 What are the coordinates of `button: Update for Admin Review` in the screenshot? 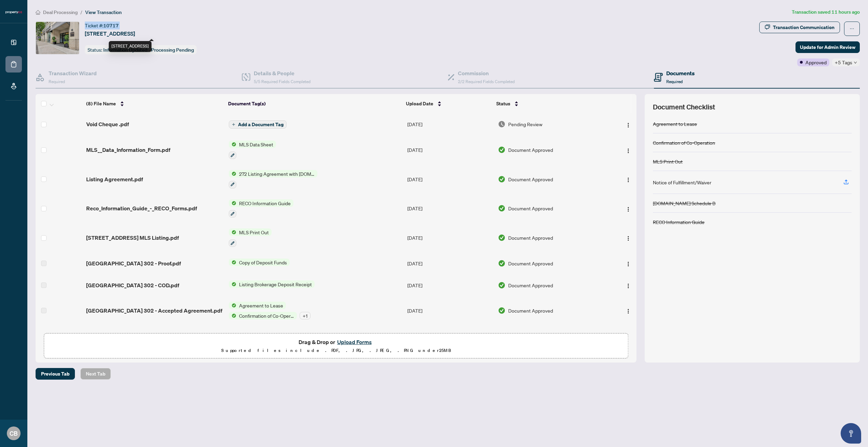 It's located at (828, 47).